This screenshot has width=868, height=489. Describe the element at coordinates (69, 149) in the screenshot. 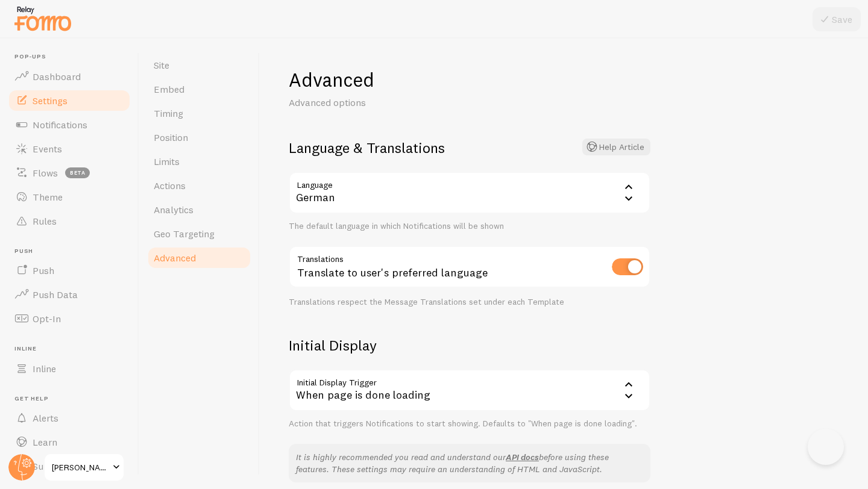

I see `a: Events` at that location.